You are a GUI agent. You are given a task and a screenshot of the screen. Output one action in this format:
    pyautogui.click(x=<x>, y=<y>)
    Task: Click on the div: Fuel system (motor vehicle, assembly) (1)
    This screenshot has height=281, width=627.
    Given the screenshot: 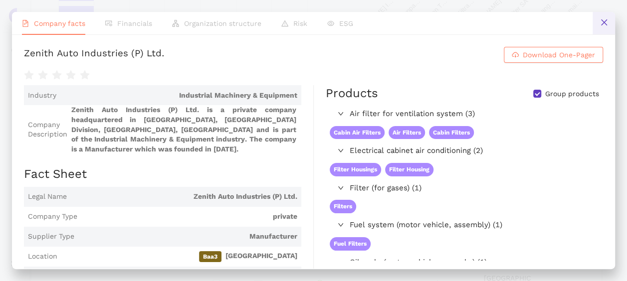 What is the action you would take?
    pyautogui.click(x=464, y=225)
    